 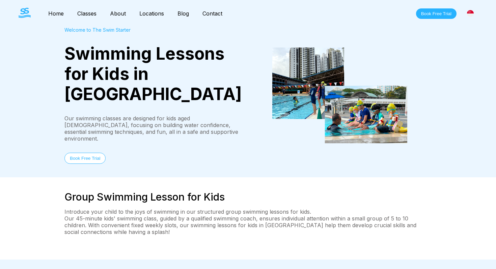 I want to click on h2: Group Swimming Lesson for Kids, so click(x=248, y=197).